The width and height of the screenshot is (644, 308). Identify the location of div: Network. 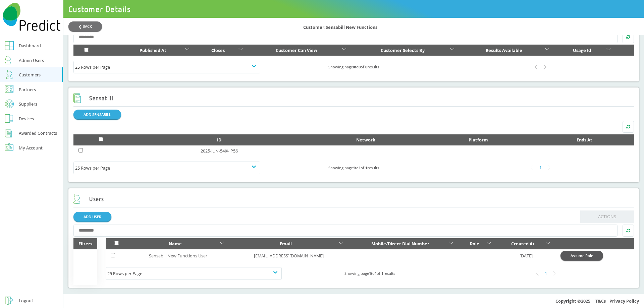
(366, 140).